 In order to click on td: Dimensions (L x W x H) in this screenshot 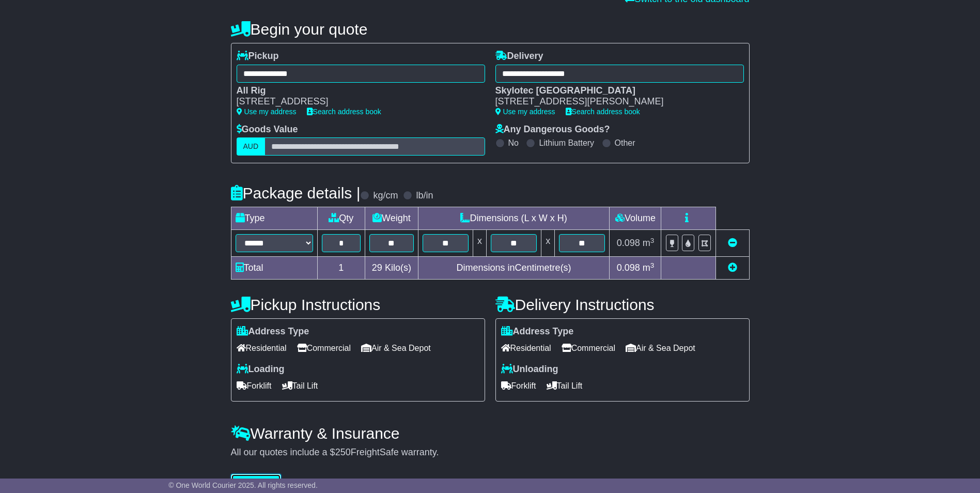, I will do `click(514, 218)`.